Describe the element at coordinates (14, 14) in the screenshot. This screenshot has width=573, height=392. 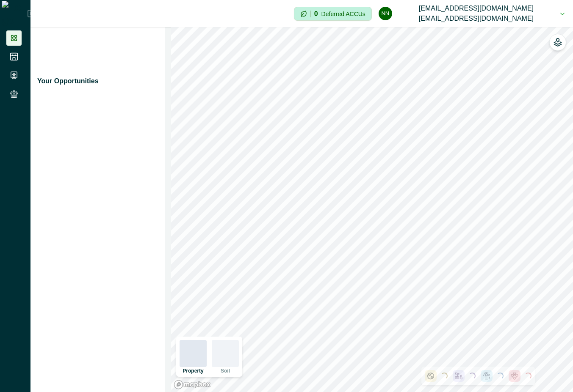
I see `img: Logo` at that location.